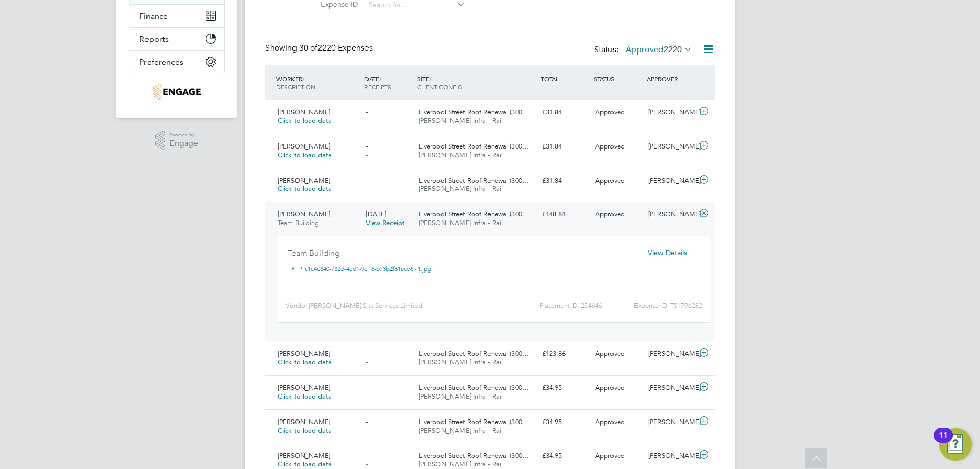  What do you see at coordinates (956, 445) in the screenshot?
I see `button: Open Resource Center, 11 new notifications` at bounding box center [956, 445].